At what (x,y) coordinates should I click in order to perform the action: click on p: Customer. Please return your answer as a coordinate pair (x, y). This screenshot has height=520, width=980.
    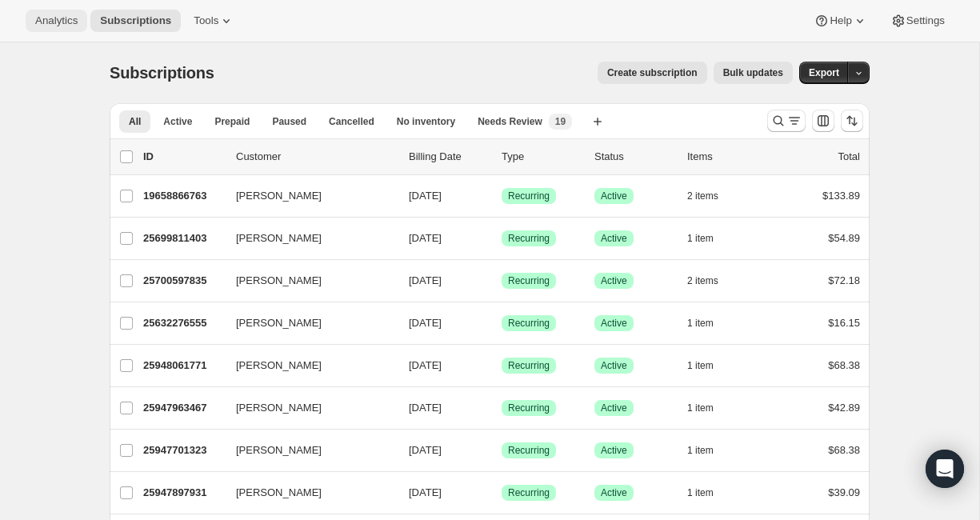
    Looking at the image, I should click on (316, 157).